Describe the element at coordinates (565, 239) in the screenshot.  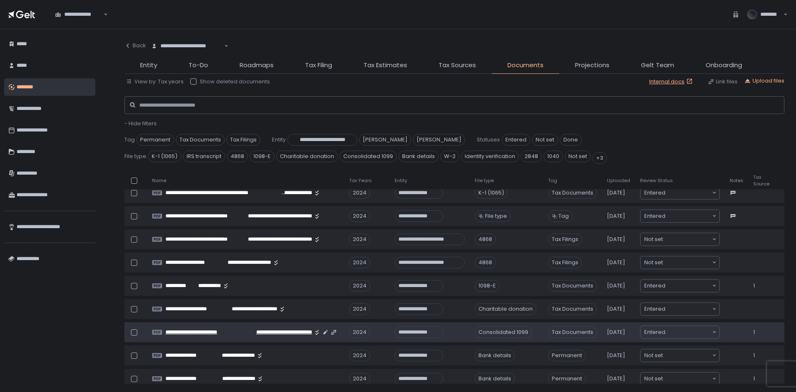
I see `span: Tax Filings` at that location.